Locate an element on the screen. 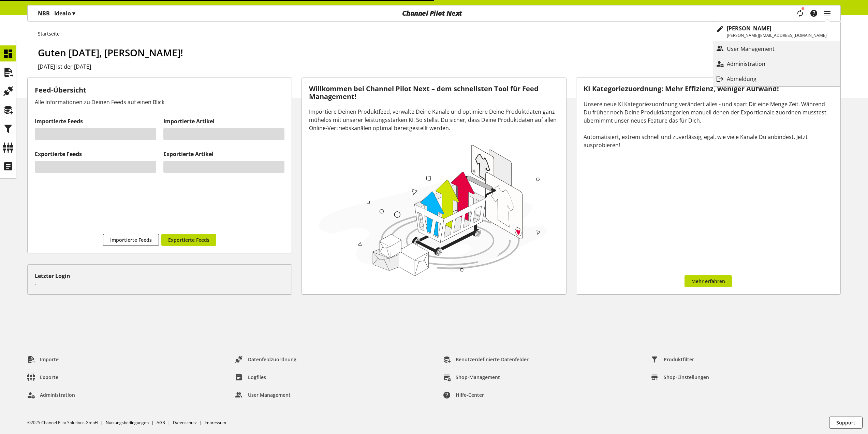 Image resolution: width=868 pixels, height=434 pixels. span: Importierte Feeds is located at coordinates (131, 240).